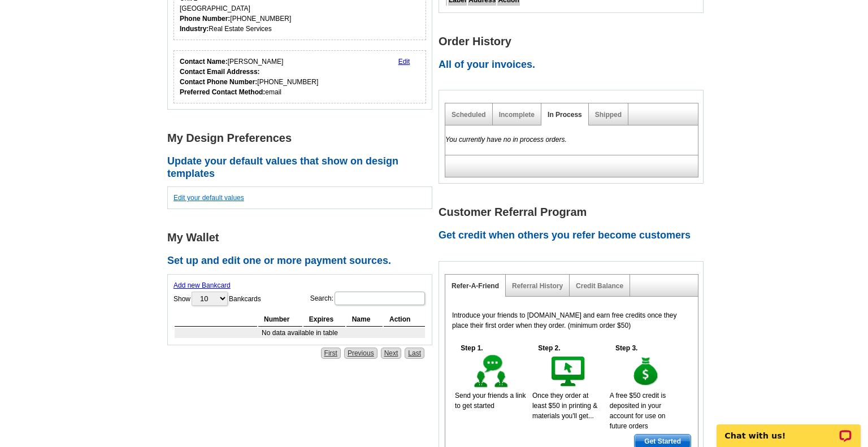 Image resolution: width=868 pixels, height=447 pixels. Describe the element at coordinates (538, 286) in the screenshot. I see `a: Referral History` at that location.